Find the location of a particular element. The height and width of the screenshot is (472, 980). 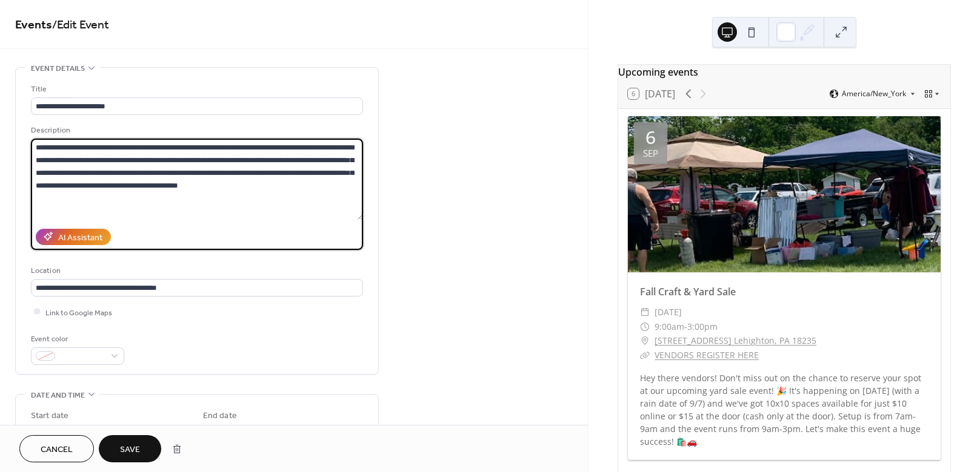

button: Cancel is located at coordinates (57, 448).